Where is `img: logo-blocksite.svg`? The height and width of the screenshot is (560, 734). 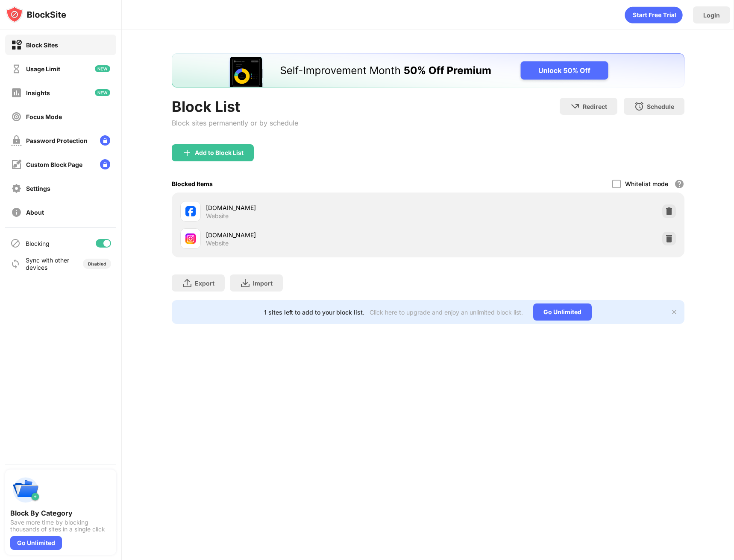 img: logo-blocksite.svg is located at coordinates (36, 15).